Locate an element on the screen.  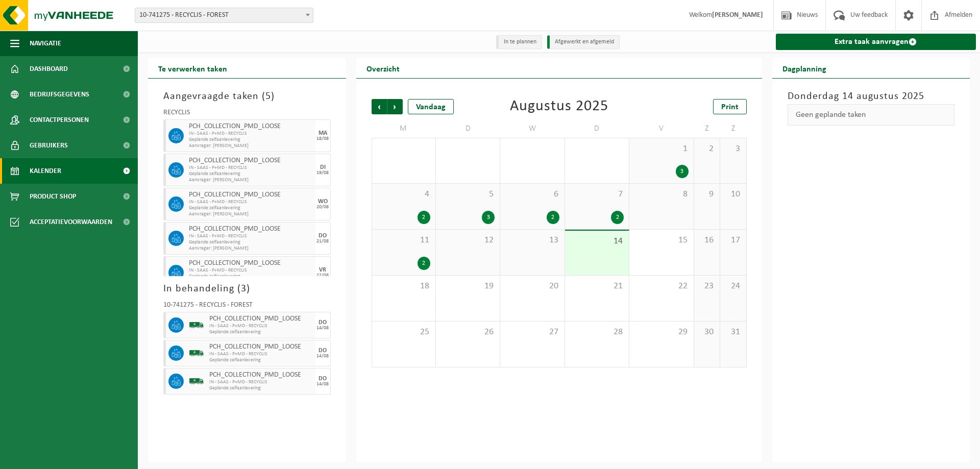
div: MA is located at coordinates (323, 133).